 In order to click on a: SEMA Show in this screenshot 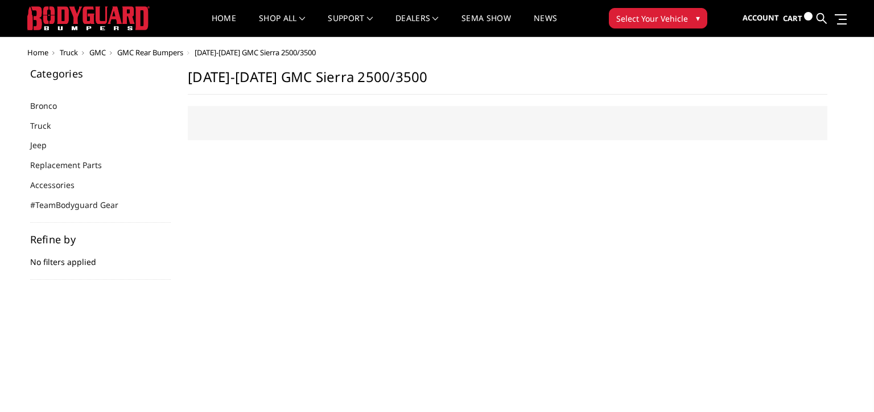, I will do `click(486, 25)`.